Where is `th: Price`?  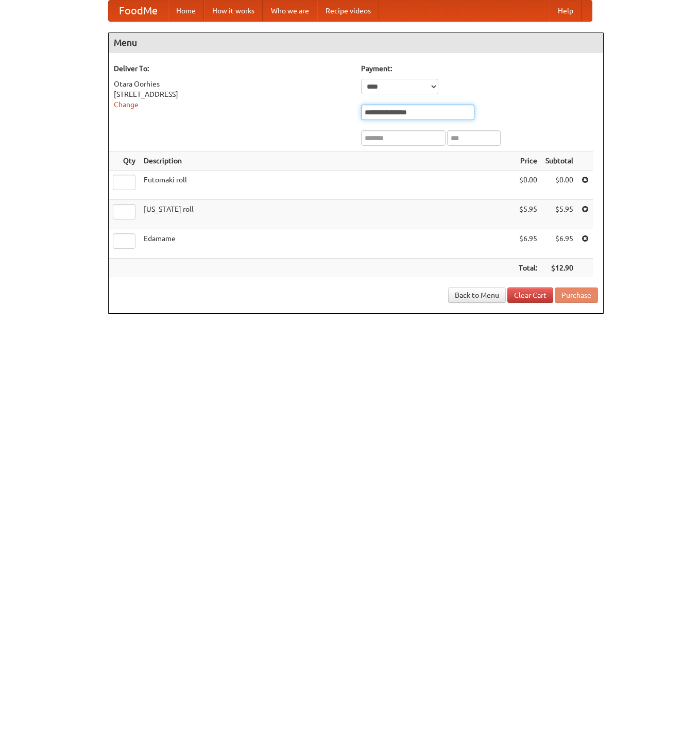 th: Price is located at coordinates (528, 161).